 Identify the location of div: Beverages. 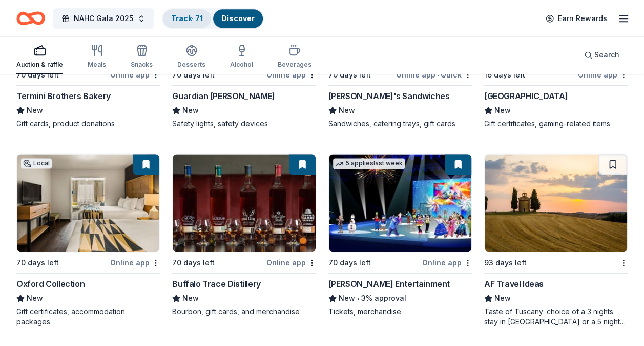
(294, 65).